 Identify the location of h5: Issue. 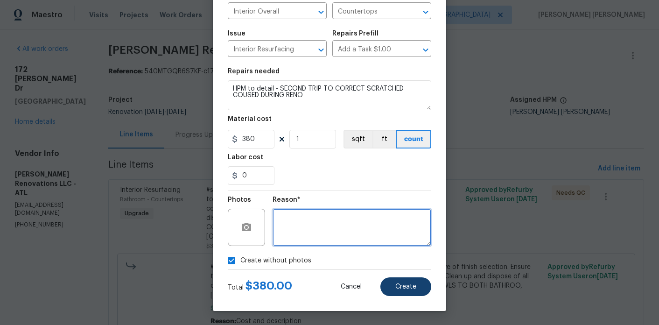
(237, 34).